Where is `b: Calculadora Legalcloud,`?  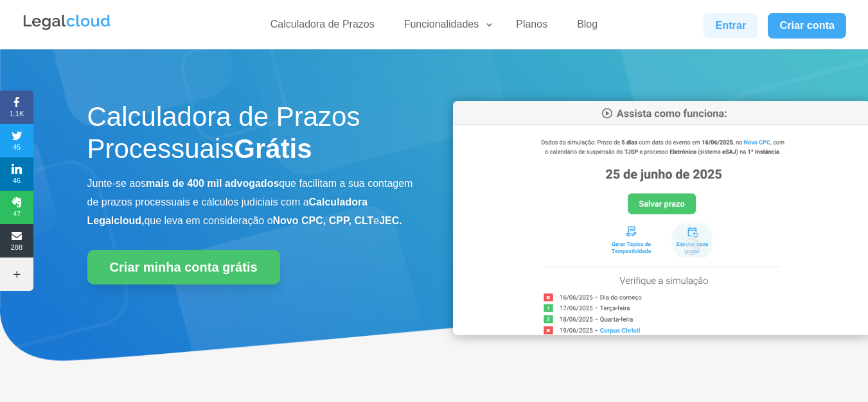 b: Calculadora Legalcloud, is located at coordinates (228, 211).